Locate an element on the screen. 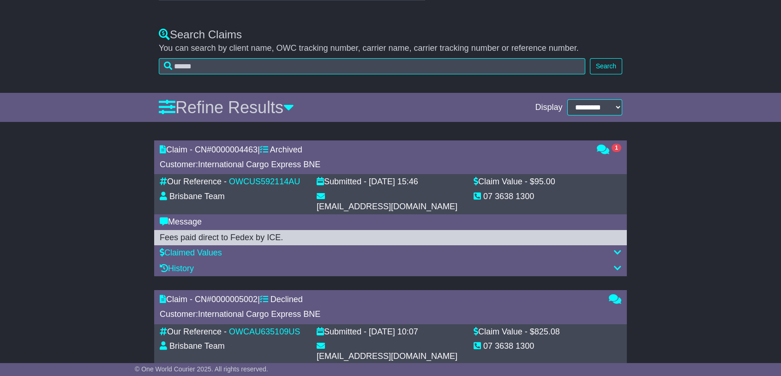 This screenshot has height=376, width=781. span: 1 is located at coordinates (616, 148).